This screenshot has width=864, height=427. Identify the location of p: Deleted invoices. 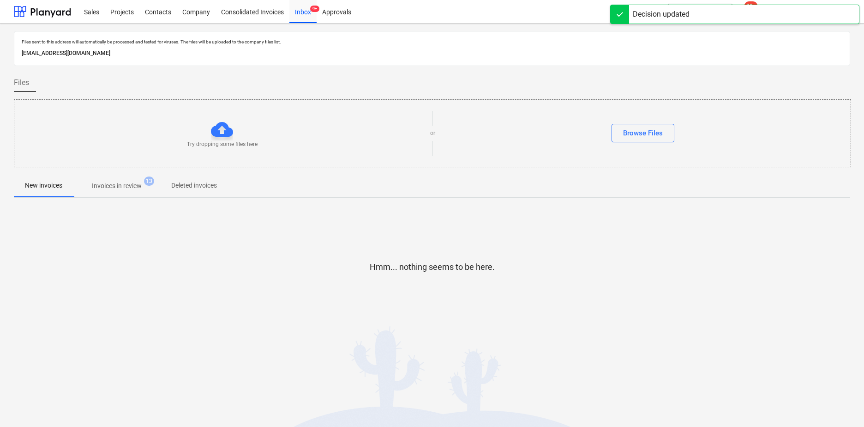
(194, 185).